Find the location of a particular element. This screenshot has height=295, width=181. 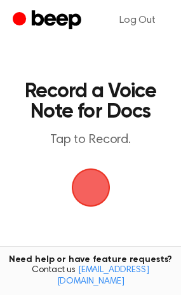

a: Beep is located at coordinates (48, 20).